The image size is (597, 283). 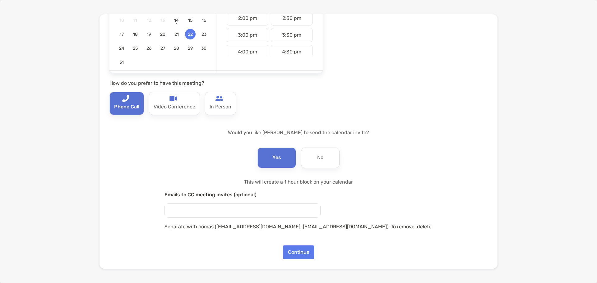 I want to click on p: This will create a 1 hour block on your calendar, so click(x=299, y=182).